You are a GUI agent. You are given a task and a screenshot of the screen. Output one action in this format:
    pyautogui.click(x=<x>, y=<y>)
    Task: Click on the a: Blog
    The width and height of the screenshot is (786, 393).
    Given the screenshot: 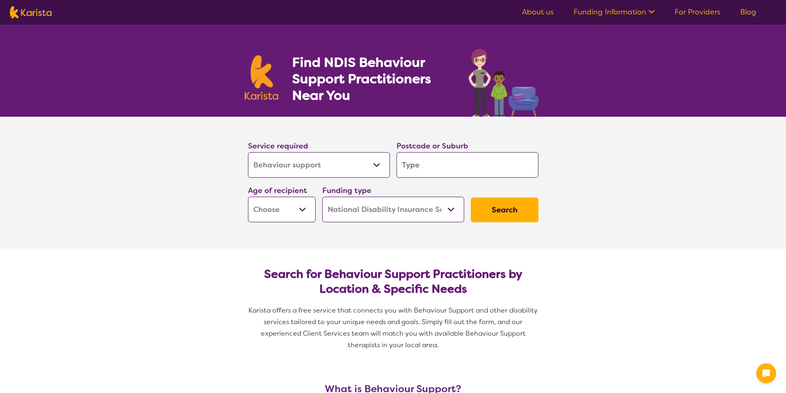 What is the action you would take?
    pyautogui.click(x=749, y=12)
    